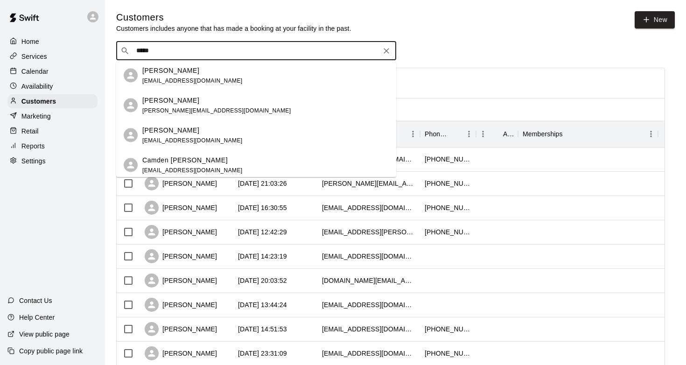  I want to click on p: Settings, so click(34, 161).